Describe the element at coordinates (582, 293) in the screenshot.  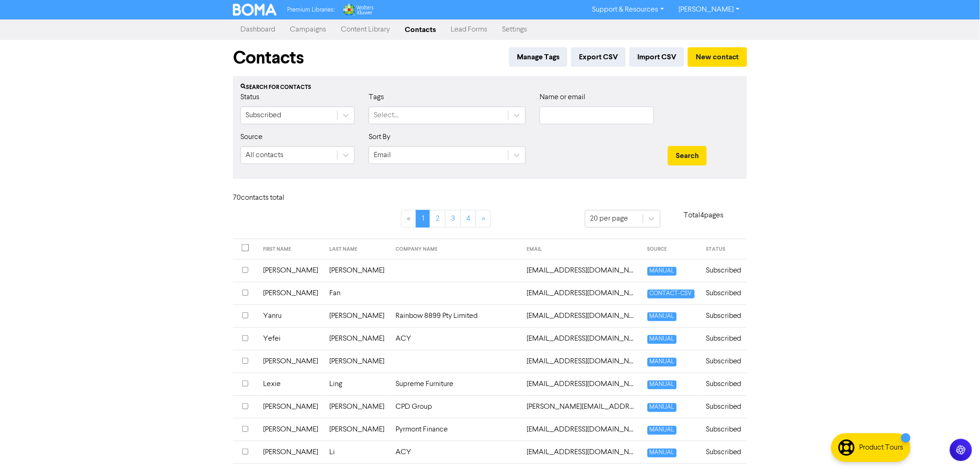
I see `td: 1637602420@qq.com` at that location.